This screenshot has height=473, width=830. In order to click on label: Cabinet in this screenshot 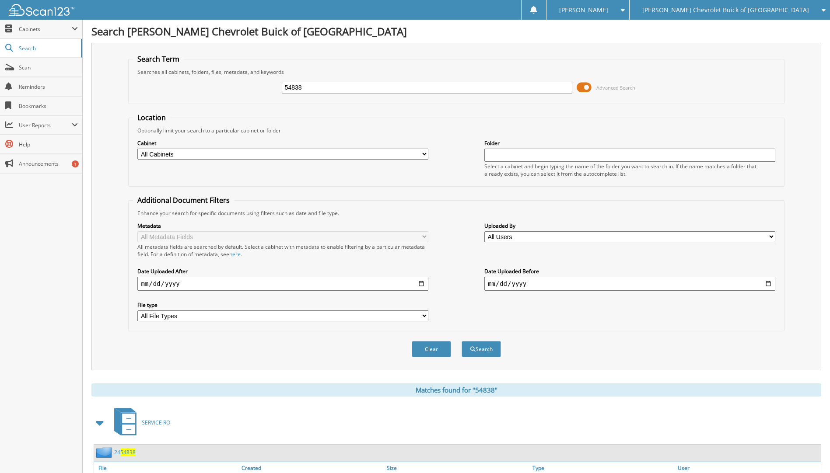, I will do `click(283, 143)`.